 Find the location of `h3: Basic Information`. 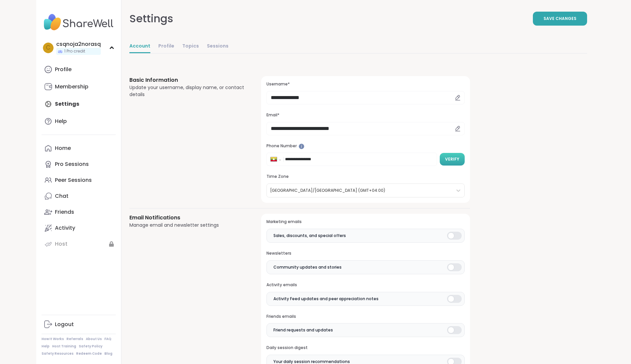

h3: Basic Information is located at coordinates (187, 80).